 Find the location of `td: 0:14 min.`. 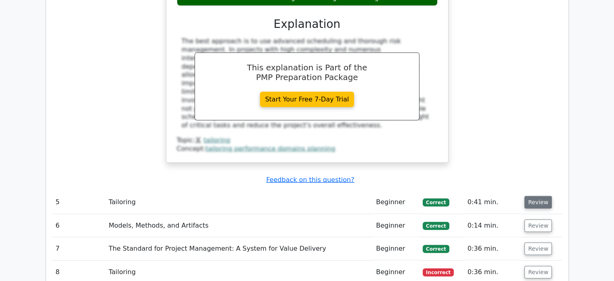

td: 0:14 min. is located at coordinates (492, 225).